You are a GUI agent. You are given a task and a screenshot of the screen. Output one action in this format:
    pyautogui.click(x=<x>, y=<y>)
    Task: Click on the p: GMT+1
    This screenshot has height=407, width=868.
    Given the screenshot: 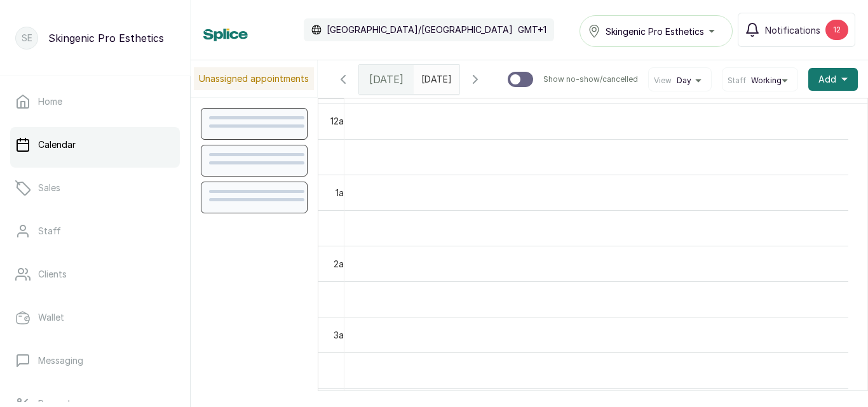 What is the action you would take?
    pyautogui.click(x=532, y=30)
    